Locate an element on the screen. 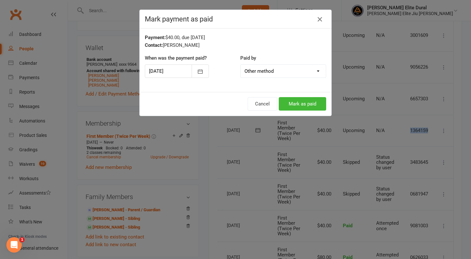  button: Close is located at coordinates (319, 19).